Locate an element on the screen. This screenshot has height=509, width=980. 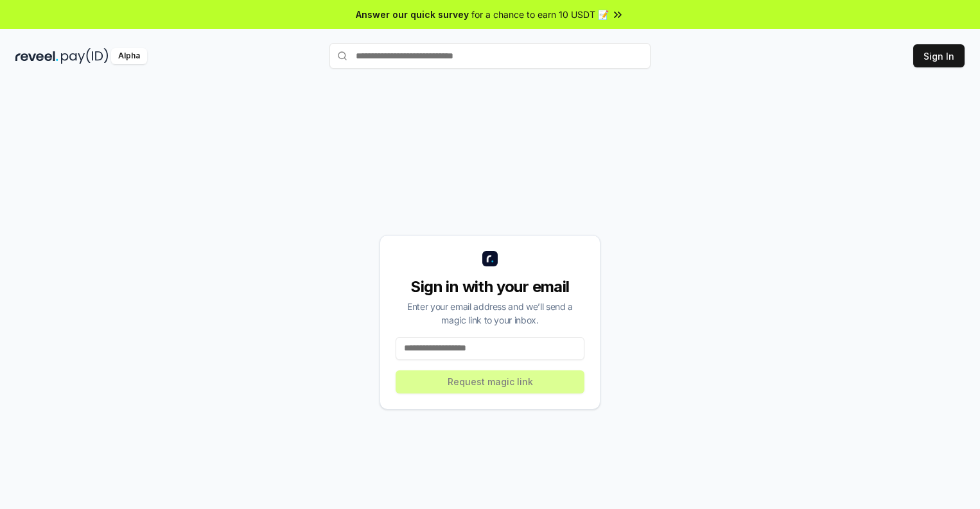
img: reveel_dark is located at coordinates (37, 56).